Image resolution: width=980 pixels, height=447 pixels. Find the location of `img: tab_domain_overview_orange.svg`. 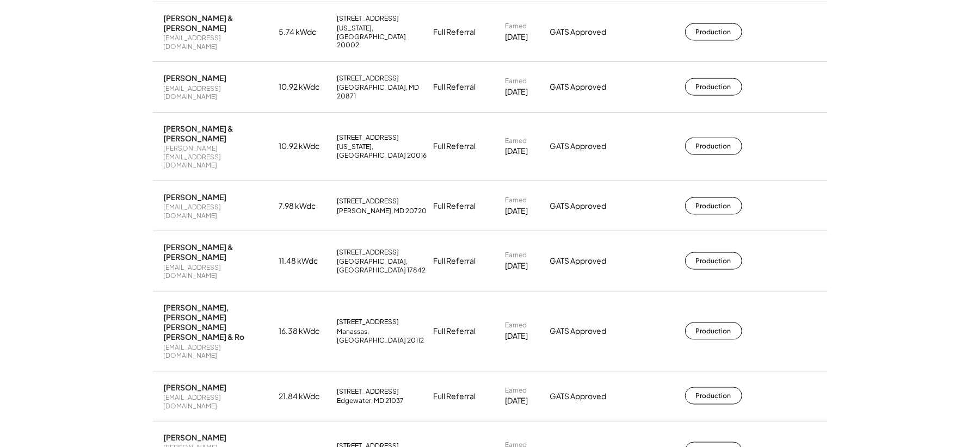

img: tab_domain_overview_orange.svg is located at coordinates (34, 67).